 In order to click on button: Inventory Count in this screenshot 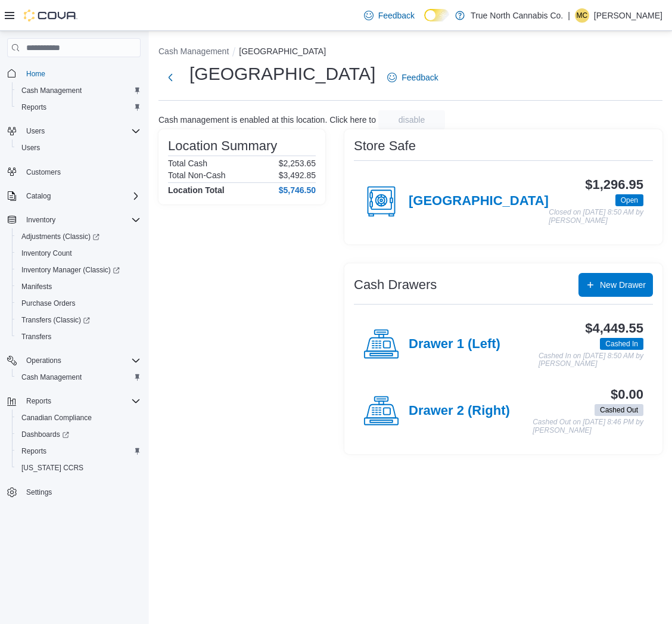, I will do `click(78, 253)`.